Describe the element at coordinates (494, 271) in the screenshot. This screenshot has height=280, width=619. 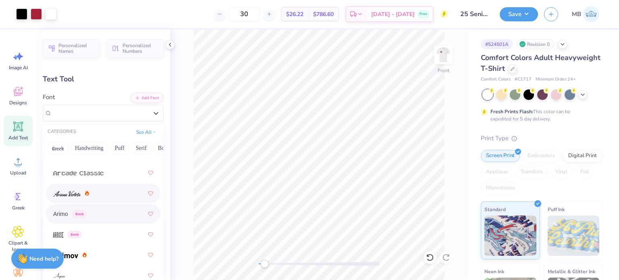
I see `span: Neon Ink` at that location.